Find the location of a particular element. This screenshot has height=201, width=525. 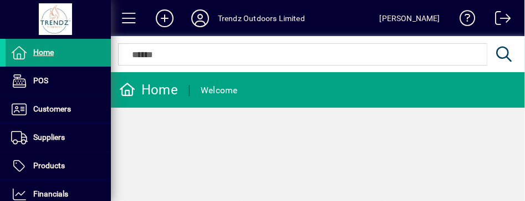

span: POS is located at coordinates (40, 80).